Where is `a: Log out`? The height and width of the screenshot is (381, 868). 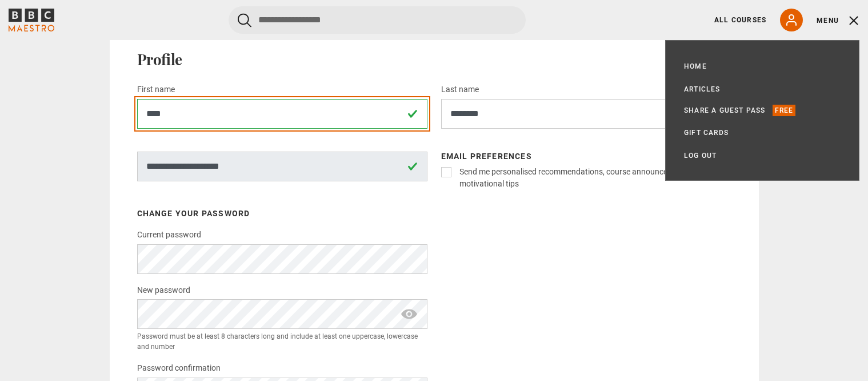
a: Log out is located at coordinates (700, 156).